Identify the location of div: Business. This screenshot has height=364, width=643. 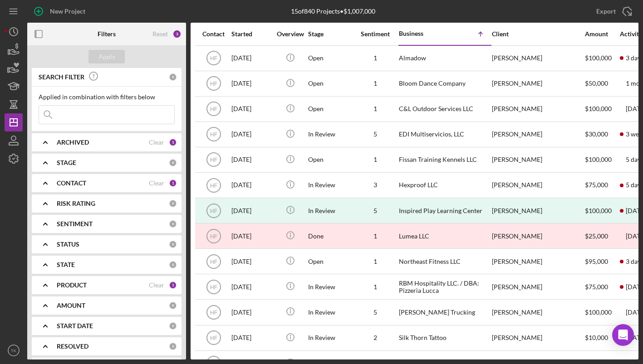
(421, 34).